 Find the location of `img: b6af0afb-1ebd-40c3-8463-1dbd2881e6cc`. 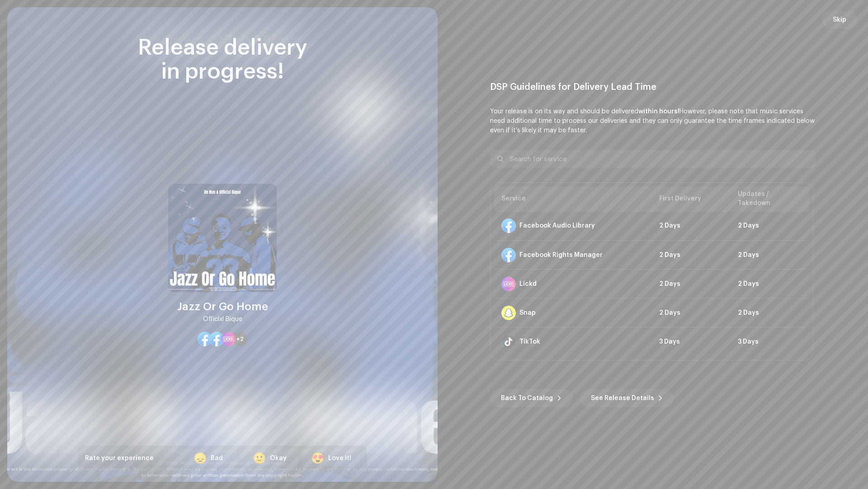

img: b6af0afb-1ebd-40c3-8463-1dbd2881e6cc is located at coordinates (223, 238).